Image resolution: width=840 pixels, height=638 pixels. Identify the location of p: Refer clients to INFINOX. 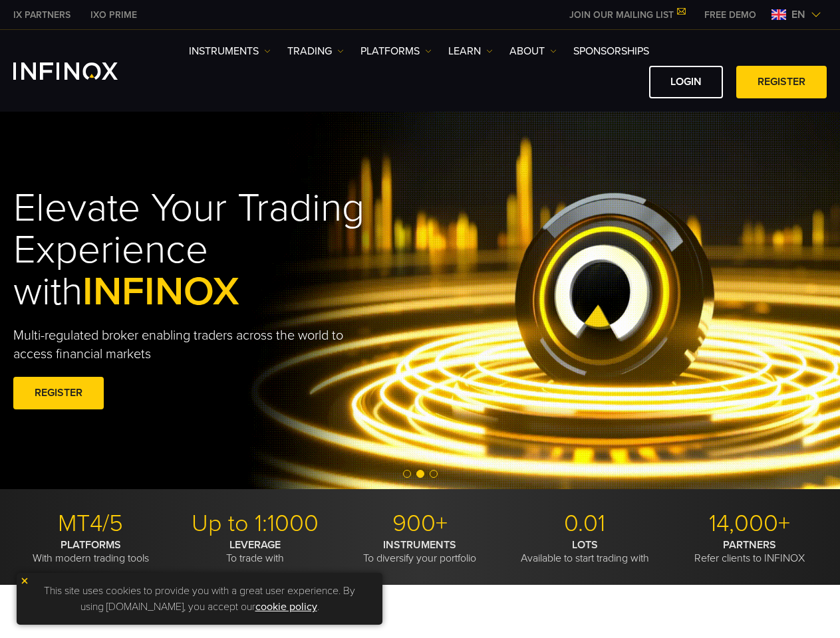
(749, 552).